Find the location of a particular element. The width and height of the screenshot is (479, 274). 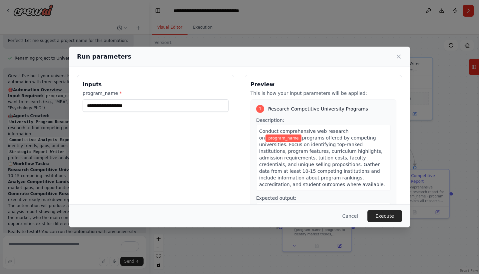

span: Research Competitive University Programs is located at coordinates (318, 109).